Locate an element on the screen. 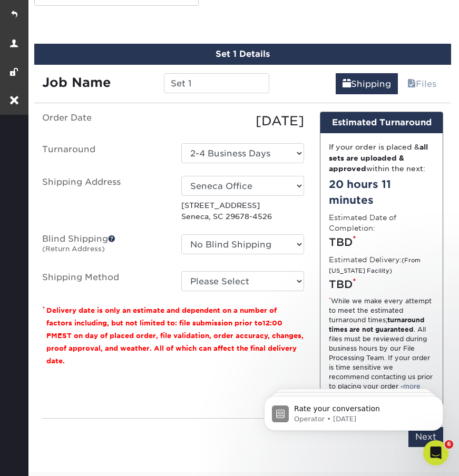 The image size is (459, 476). label: Estimated Delivery: is located at coordinates (381, 265).